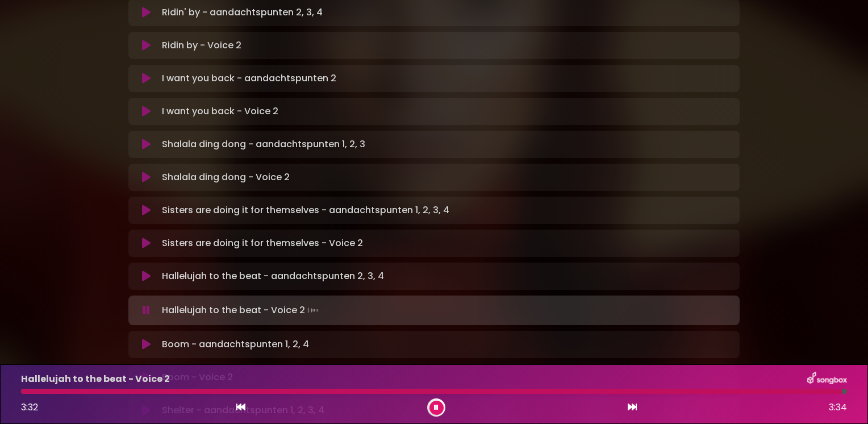  Describe the element at coordinates (29, 407) in the screenshot. I see `span: 3:32` at that location.